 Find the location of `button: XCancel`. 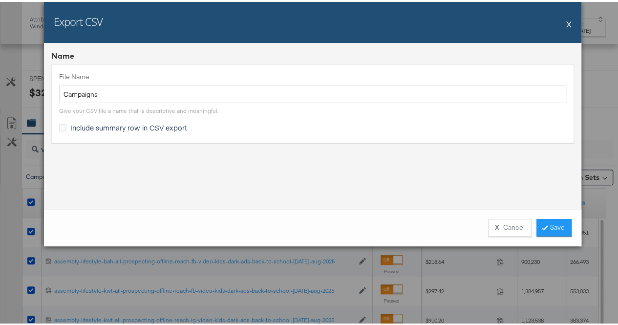

button: XCancel is located at coordinates (510, 226).